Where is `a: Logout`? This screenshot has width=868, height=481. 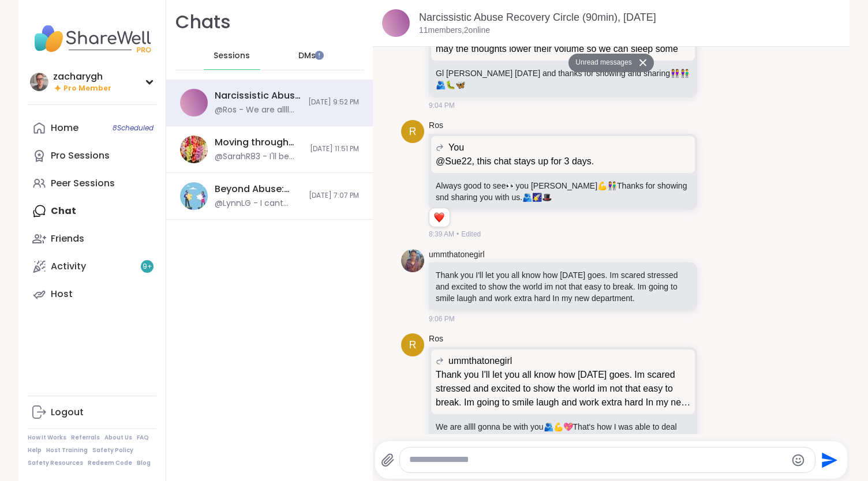 a: Logout is located at coordinates (92, 413).